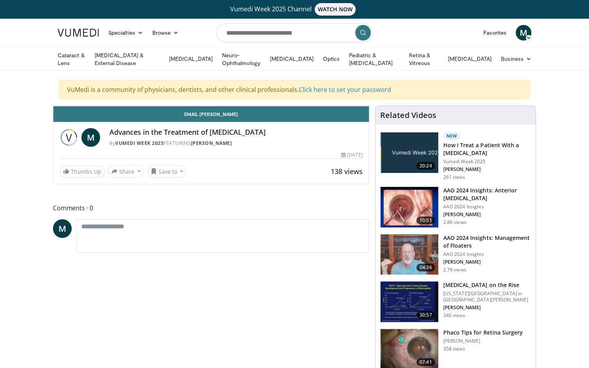 The image size is (589, 368). Describe the element at coordinates (166, 33) in the screenshot. I see `a: Browse` at that location.